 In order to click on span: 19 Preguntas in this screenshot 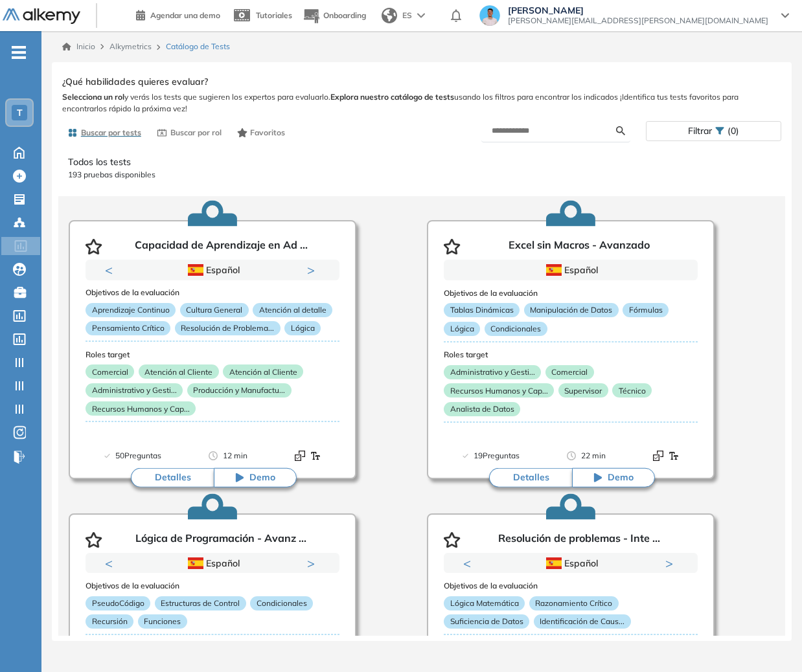, I will do `click(496, 456)`.